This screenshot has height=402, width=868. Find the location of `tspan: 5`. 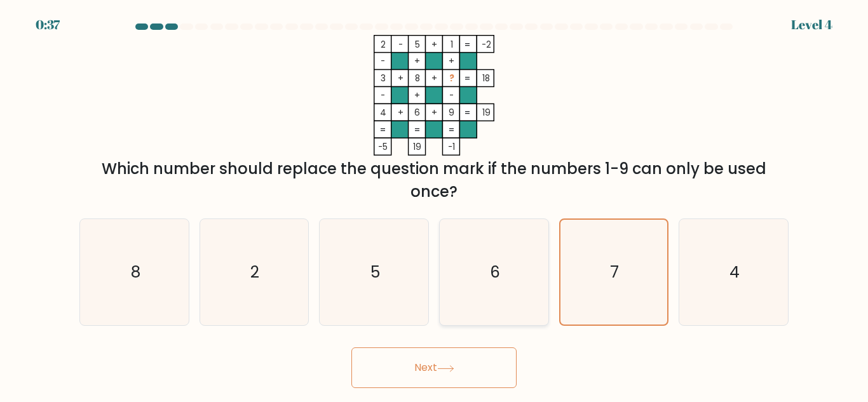

tspan: 5 is located at coordinates (417, 45).